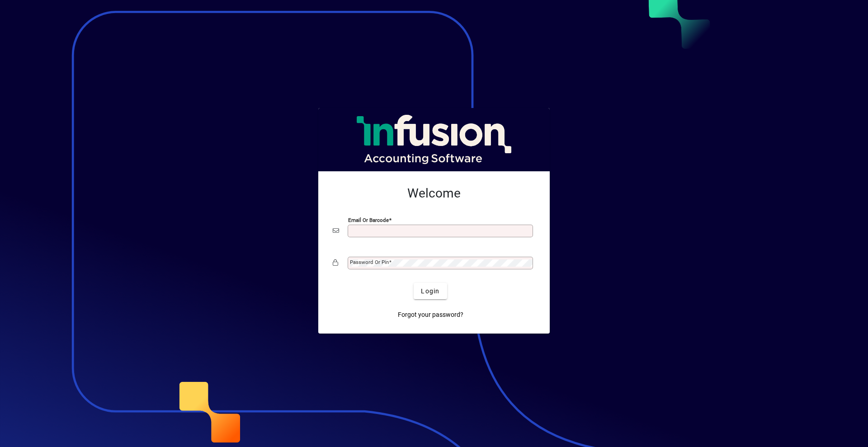 This screenshot has width=868, height=447. Describe the element at coordinates (369, 220) in the screenshot. I see `mat-label: Email or Barcode` at that location.